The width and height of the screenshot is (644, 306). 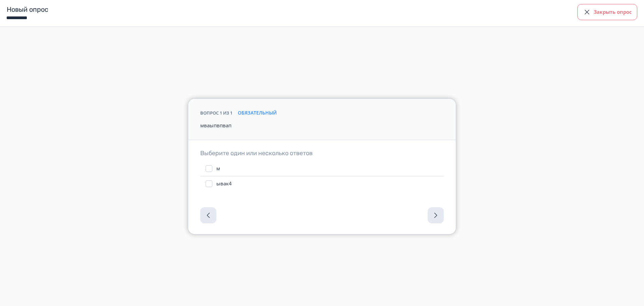 I want to click on div: ывак4, so click(x=224, y=184).